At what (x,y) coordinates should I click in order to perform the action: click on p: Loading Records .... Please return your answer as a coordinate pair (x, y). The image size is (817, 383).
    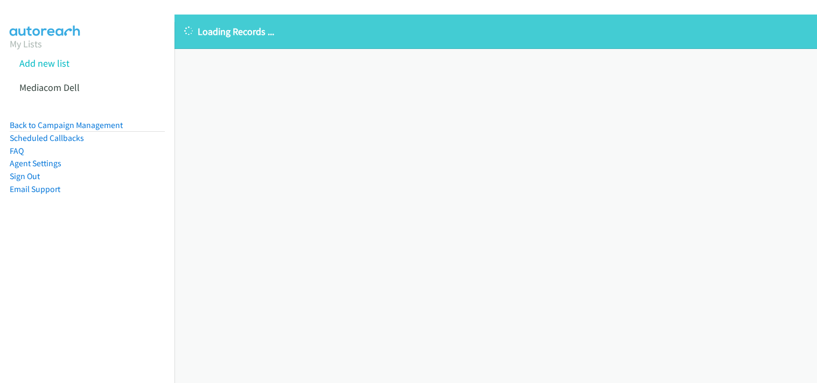
    Looking at the image, I should click on (495, 31).